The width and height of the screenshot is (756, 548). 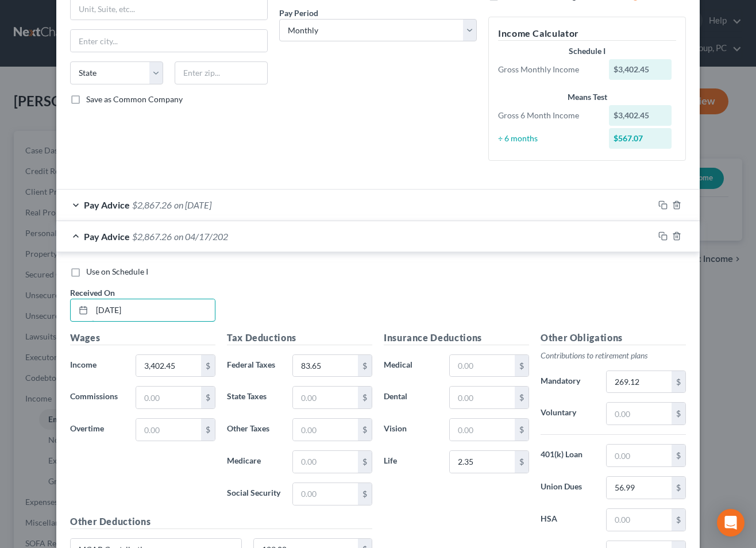 I want to click on input: MM/DD/YYYY, so click(x=153, y=310).